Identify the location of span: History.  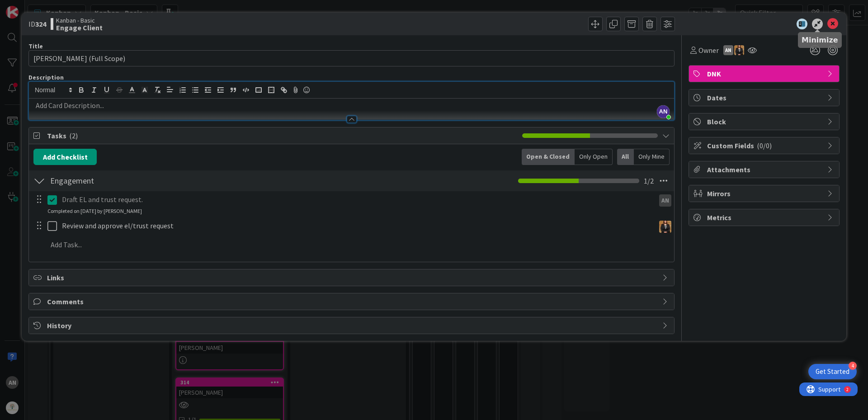
(352, 326).